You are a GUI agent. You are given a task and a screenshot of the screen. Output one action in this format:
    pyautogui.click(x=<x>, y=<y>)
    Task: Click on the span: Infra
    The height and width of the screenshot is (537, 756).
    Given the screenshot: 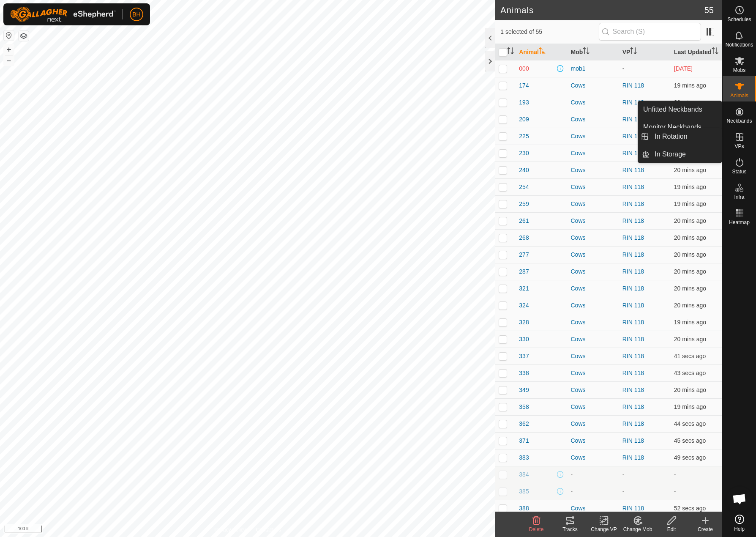 What is the action you would take?
    pyautogui.click(x=739, y=197)
    